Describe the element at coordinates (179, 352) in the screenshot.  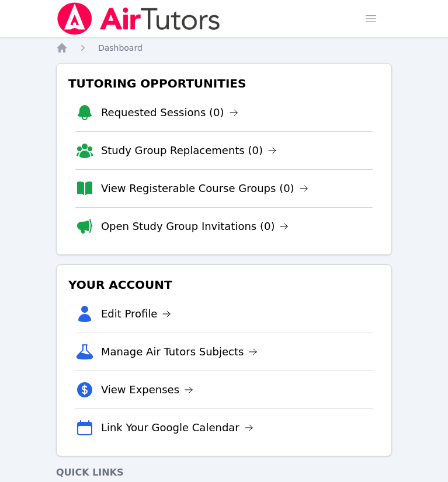
I see `a: Manage Air Tutors Subjects` at that location.